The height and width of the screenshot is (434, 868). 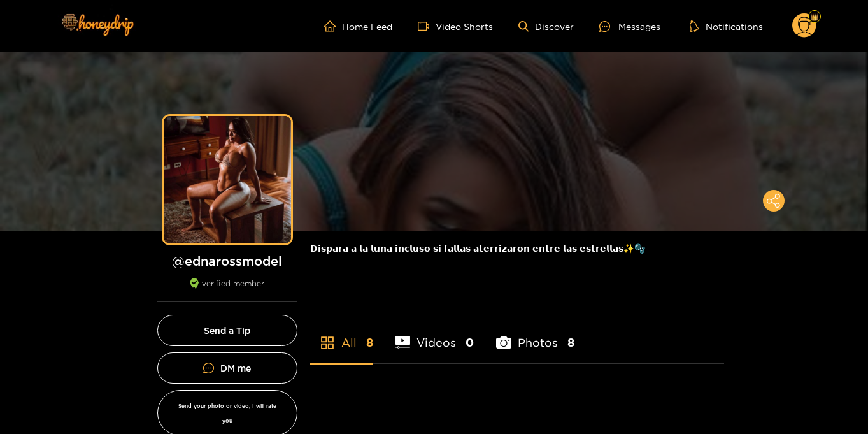 I want to click on span: home, so click(x=333, y=26).